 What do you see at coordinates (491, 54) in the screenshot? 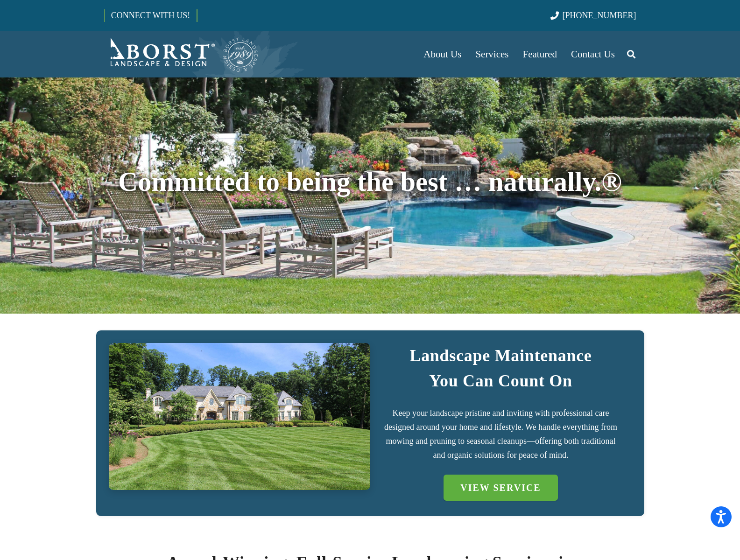
I see `a: Services` at bounding box center [491, 54].